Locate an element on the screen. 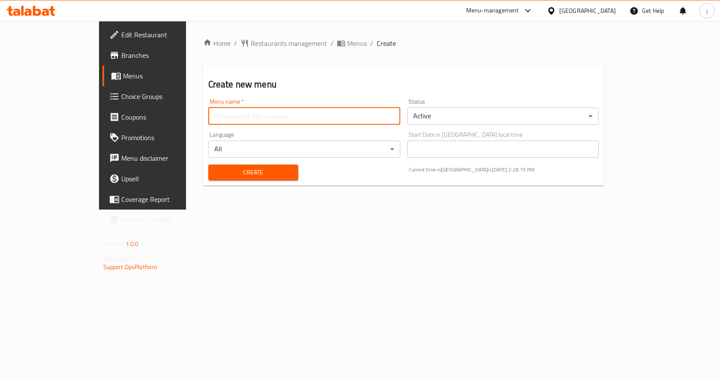 The image size is (720, 381). a: Coupons is located at coordinates (161, 117).